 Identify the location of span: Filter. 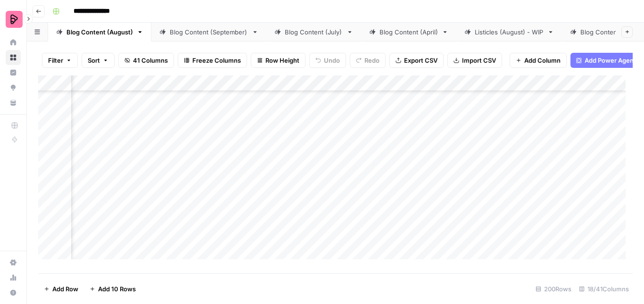
(56, 60).